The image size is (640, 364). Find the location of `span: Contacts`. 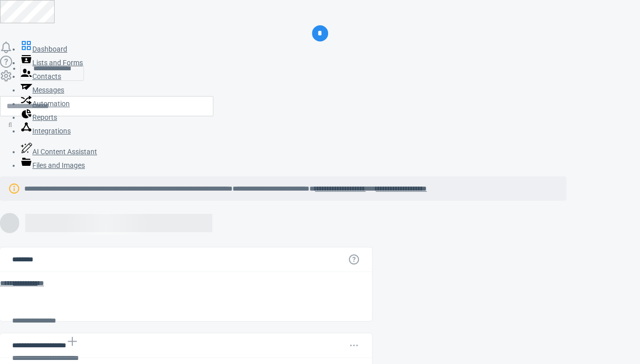

span: Contacts is located at coordinates (46, 76).